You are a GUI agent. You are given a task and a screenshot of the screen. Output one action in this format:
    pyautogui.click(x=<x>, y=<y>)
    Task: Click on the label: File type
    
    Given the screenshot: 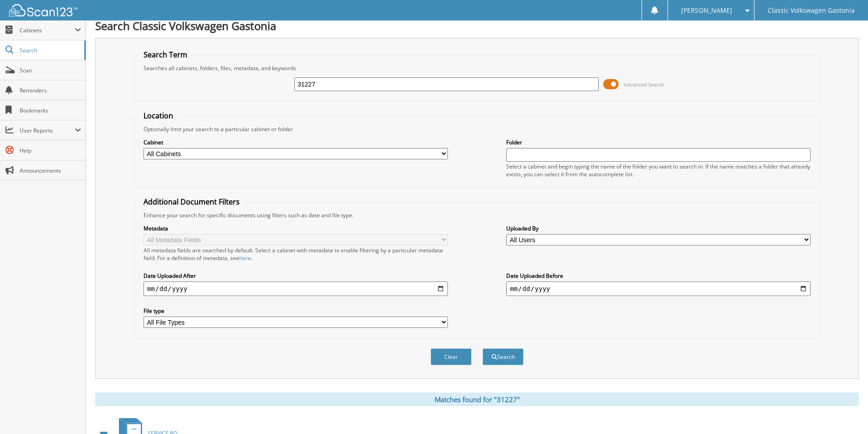 What is the action you would take?
    pyautogui.click(x=295, y=310)
    